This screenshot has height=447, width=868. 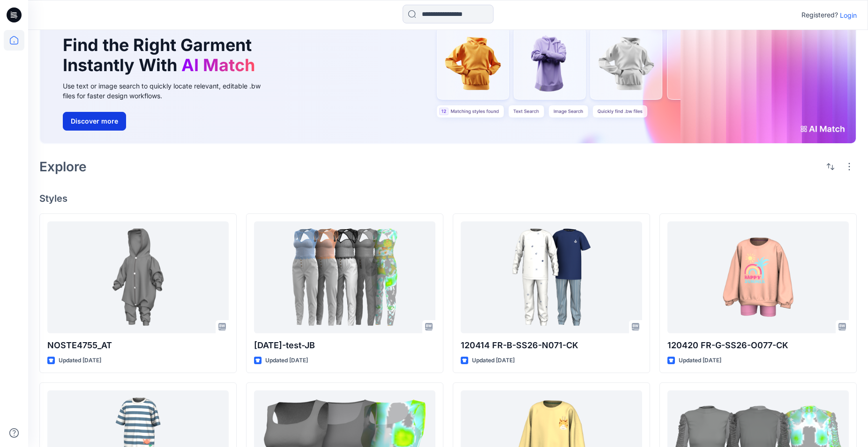 What do you see at coordinates (848, 15) in the screenshot?
I see `p: Login` at bounding box center [848, 15].